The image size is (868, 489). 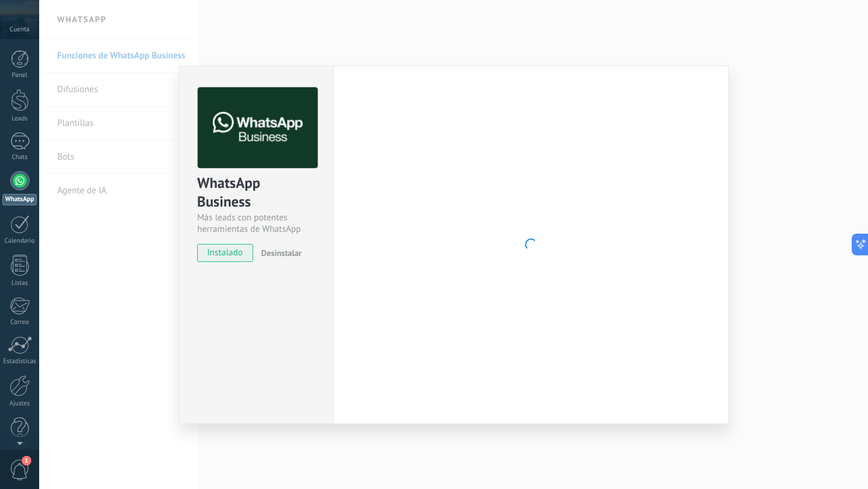 I want to click on div: Calendario, so click(x=20, y=241).